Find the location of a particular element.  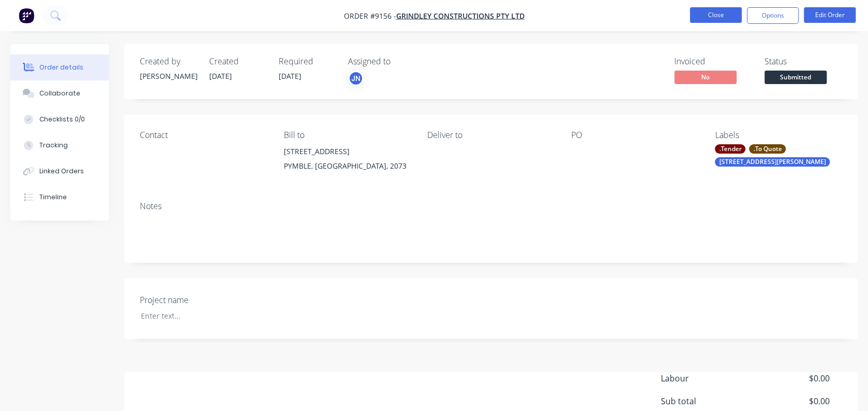

span: Submitted is located at coordinates (796, 77).